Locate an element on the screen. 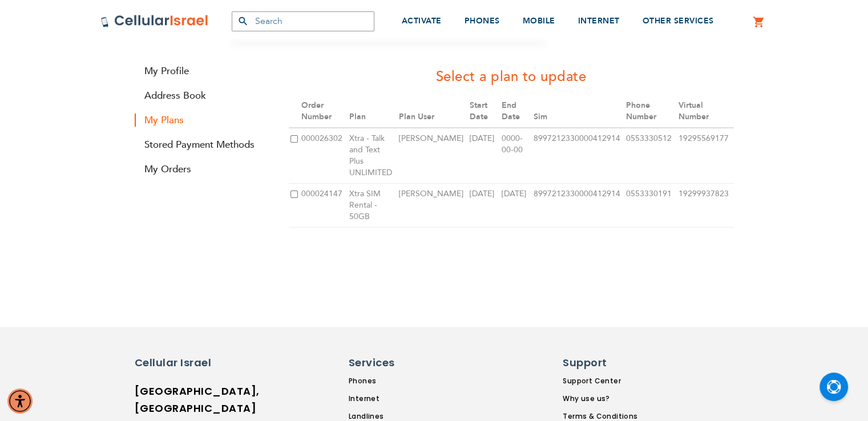 The height and width of the screenshot is (421, 868). th: Plan is located at coordinates (372, 111).